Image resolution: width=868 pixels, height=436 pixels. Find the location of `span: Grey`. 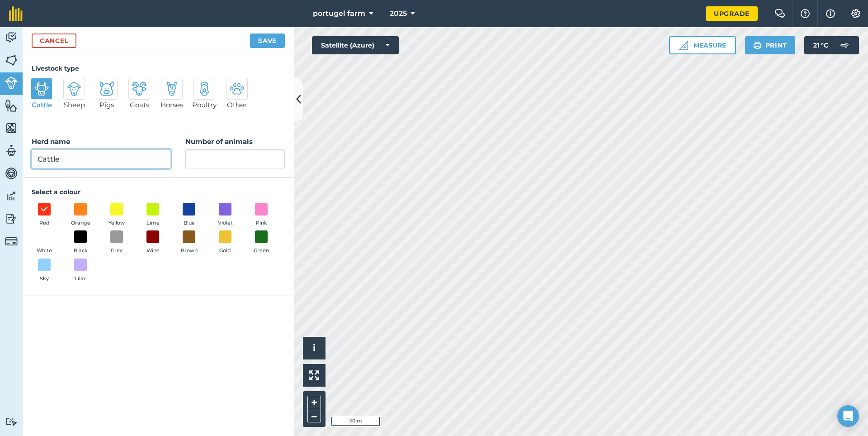

span: Grey is located at coordinates (117, 251).